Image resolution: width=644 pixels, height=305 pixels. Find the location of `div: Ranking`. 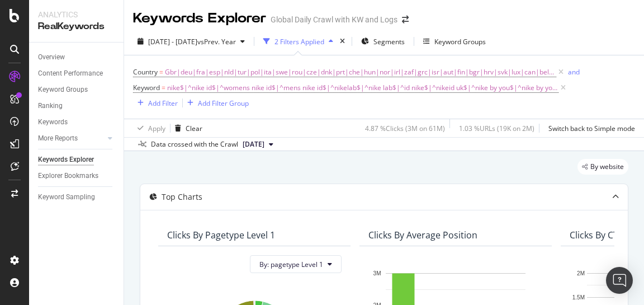

div: Ranking is located at coordinates (51, 105).